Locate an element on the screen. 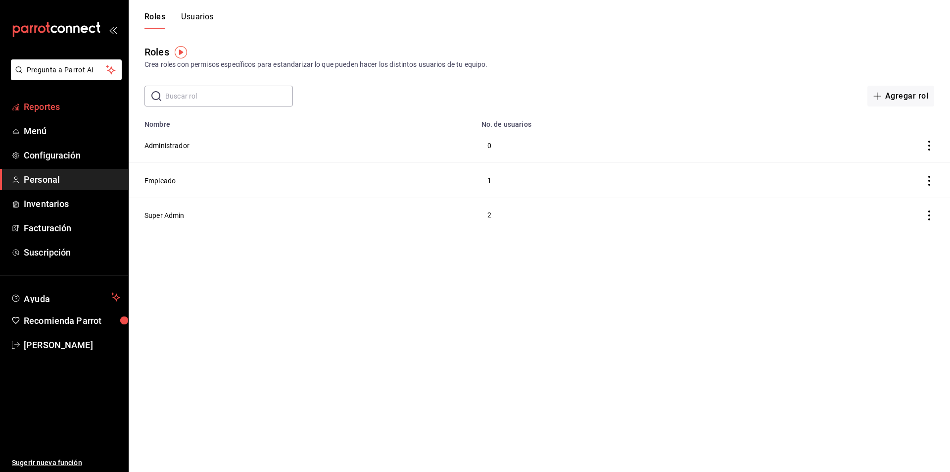  button: Super Admin is located at coordinates (164, 215).